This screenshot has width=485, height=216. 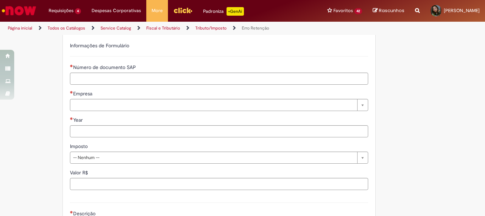 I want to click on span: Valor R$, so click(x=80, y=172).